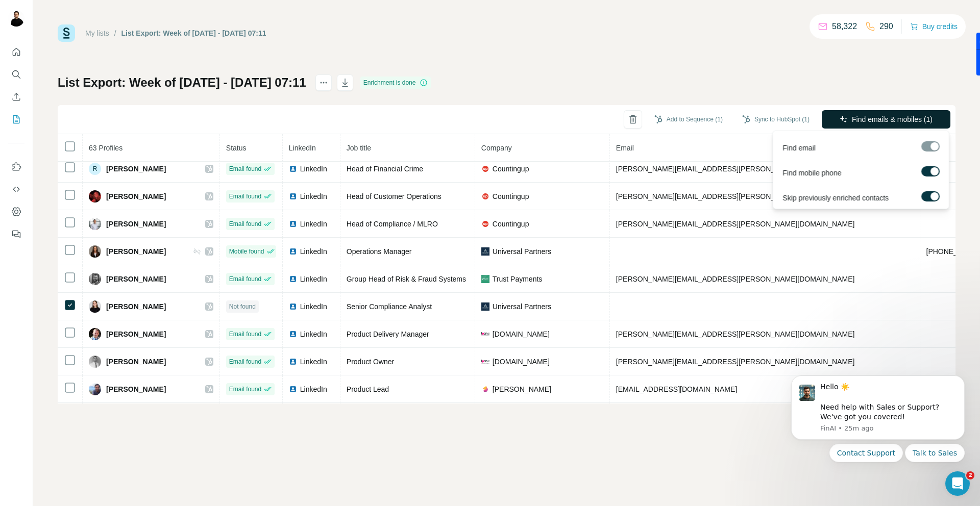 The height and width of the screenshot is (506, 980). Describe the element at coordinates (242, 306) in the screenshot. I see `span: Not found` at that location.